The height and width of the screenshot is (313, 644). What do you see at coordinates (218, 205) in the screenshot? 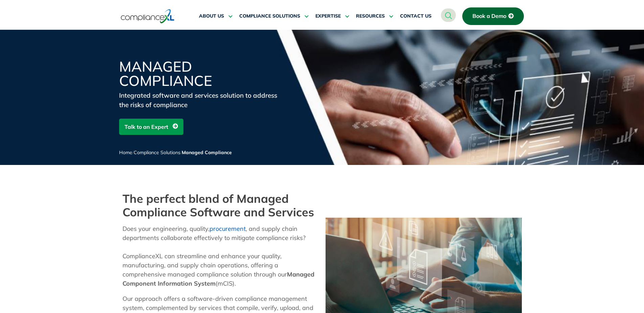
I see `b: The perfect blend of Managed Compliance Software and Services` at bounding box center [218, 205].